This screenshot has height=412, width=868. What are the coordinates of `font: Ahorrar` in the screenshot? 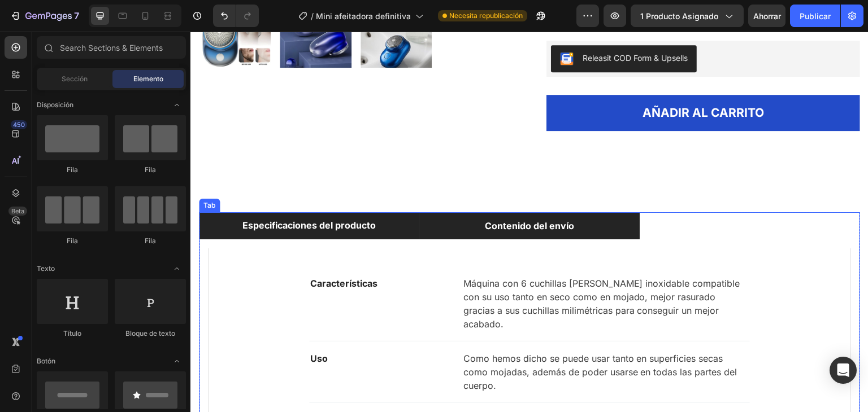 It's located at (768, 16).